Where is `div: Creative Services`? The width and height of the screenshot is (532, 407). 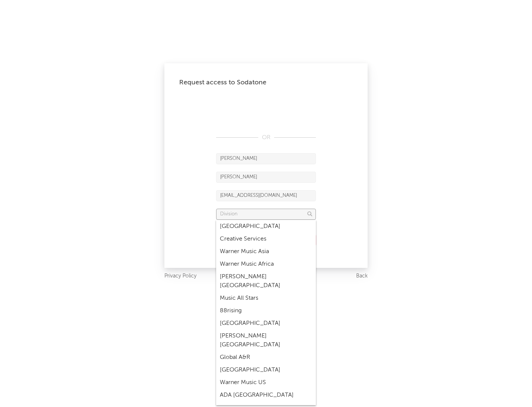 div: Creative Services is located at coordinates (266, 239).